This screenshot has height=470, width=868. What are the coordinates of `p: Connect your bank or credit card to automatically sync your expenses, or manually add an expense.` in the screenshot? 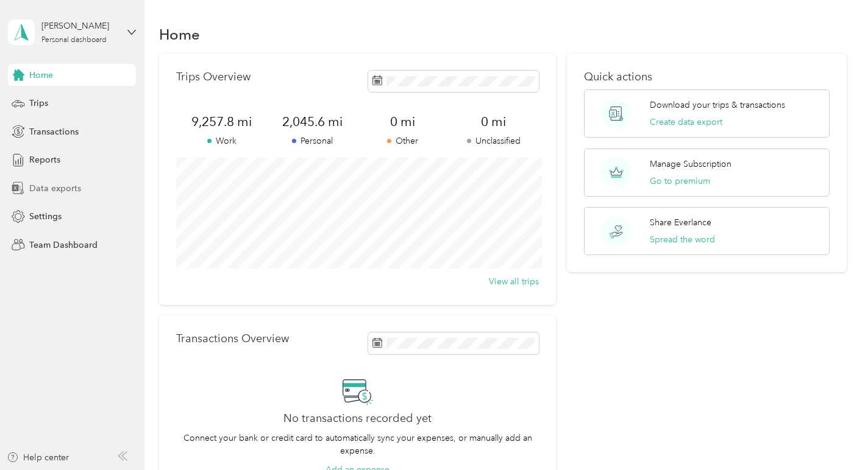 It's located at (357, 445).